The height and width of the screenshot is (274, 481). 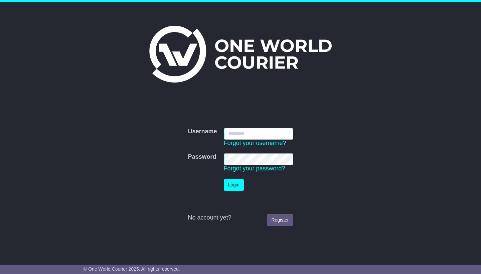 I want to click on a: Forgot your username?, so click(x=255, y=143).